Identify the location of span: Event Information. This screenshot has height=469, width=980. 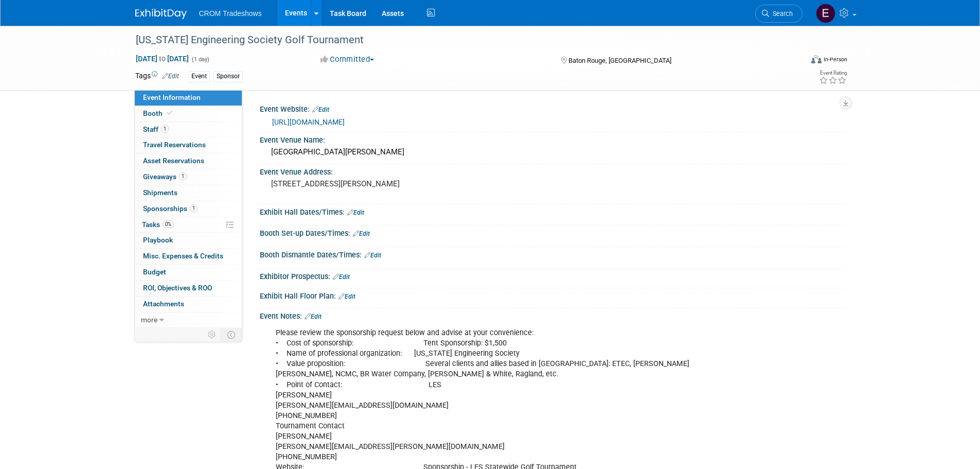
(172, 98).